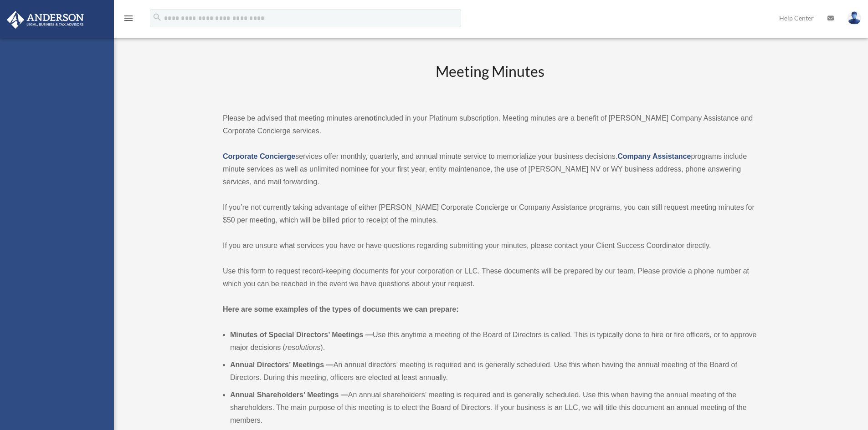  I want to click on h2: Meeting Minutes, so click(490, 80).